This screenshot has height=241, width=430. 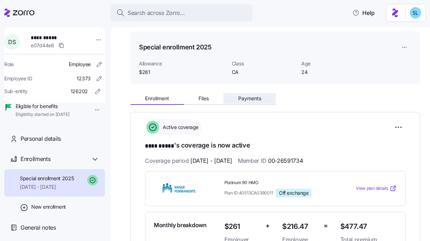 I want to click on span: Active coverage, so click(x=180, y=127).